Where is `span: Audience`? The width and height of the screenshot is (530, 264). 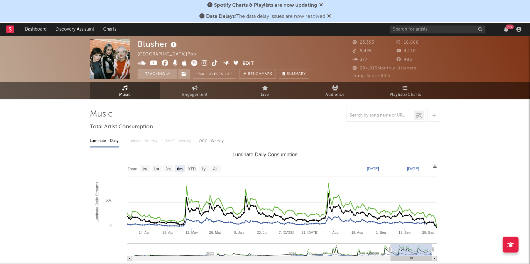
span: Audience is located at coordinates (335, 95).